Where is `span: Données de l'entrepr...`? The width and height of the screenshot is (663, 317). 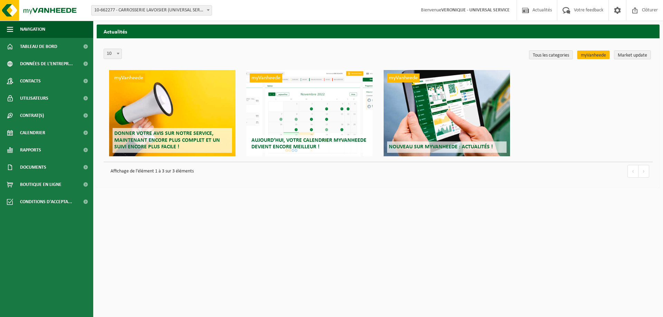 span: Données de l'entrepr... is located at coordinates (46, 64).